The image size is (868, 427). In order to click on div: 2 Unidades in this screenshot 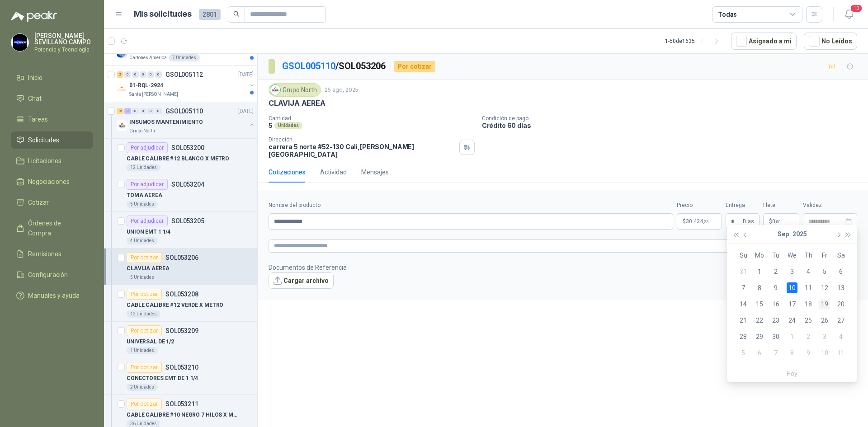, I will do `click(142, 387)`.